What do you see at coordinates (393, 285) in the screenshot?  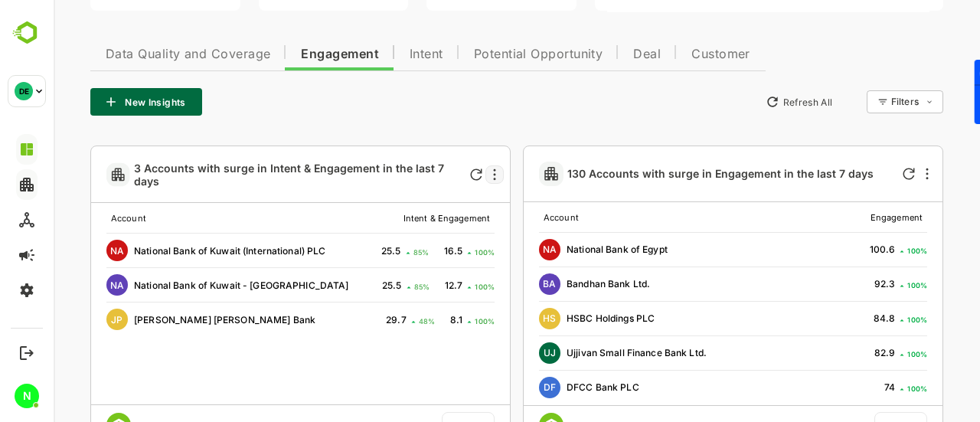 I see `span: 12.7` at bounding box center [393, 285].